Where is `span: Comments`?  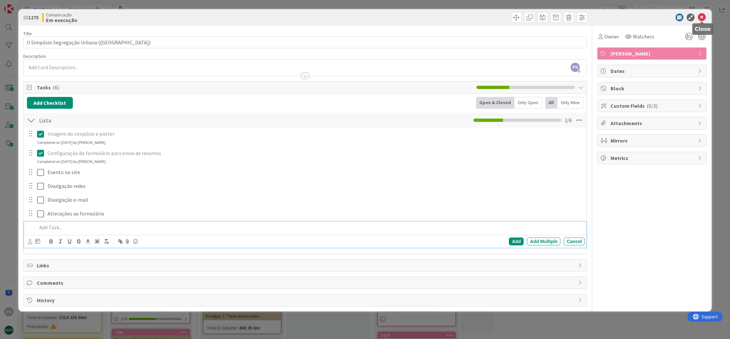
span: Comments is located at coordinates (306, 282).